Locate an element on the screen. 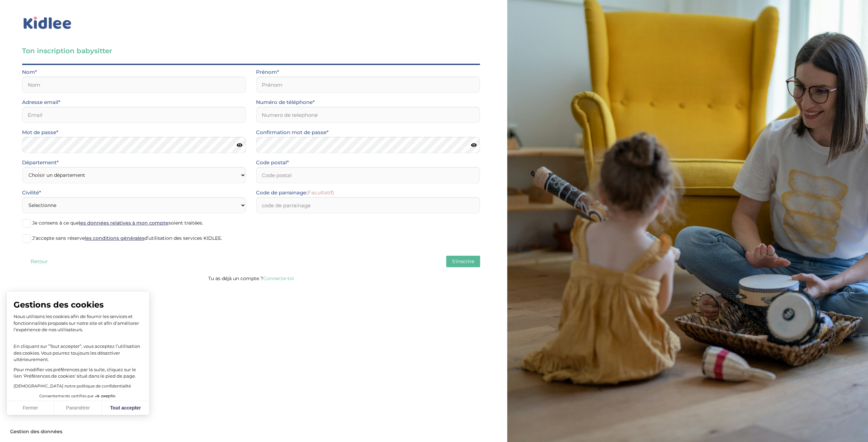  input: code de parrainage is located at coordinates (368, 205).